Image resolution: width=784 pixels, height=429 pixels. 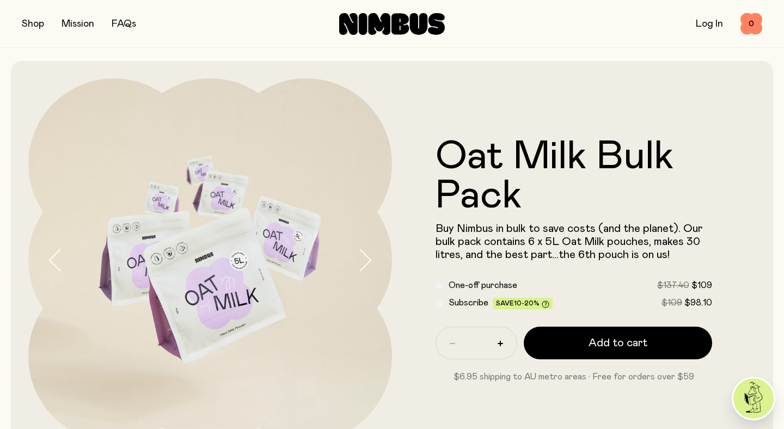 I want to click on span: 10-20%, so click(x=527, y=303).